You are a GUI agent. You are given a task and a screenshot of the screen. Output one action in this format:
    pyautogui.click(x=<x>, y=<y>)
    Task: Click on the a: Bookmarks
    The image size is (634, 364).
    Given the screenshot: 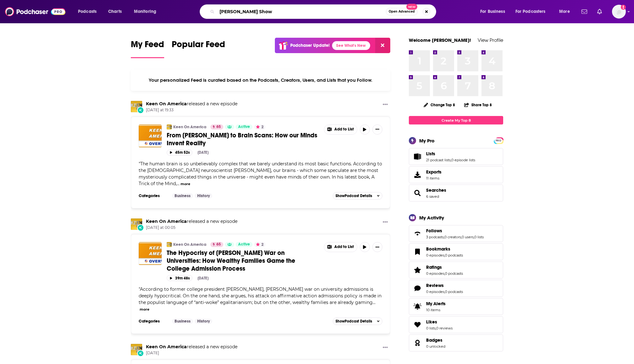 What is the action you would take?
    pyautogui.click(x=418, y=252)
    